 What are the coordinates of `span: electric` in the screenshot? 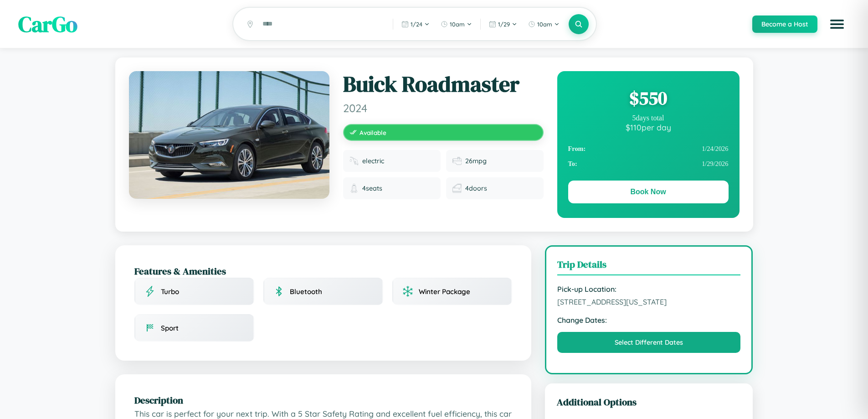 It's located at (373, 161).